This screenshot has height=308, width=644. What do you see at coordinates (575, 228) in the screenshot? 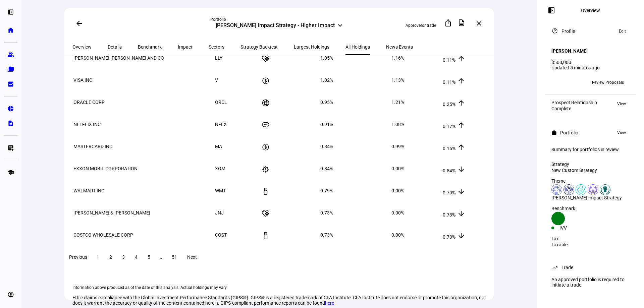
I see `div: IVV` at bounding box center [575, 228].